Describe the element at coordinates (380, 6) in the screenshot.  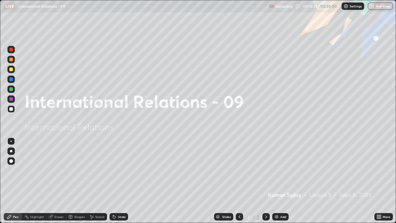
I see `button: End Class` at that location.